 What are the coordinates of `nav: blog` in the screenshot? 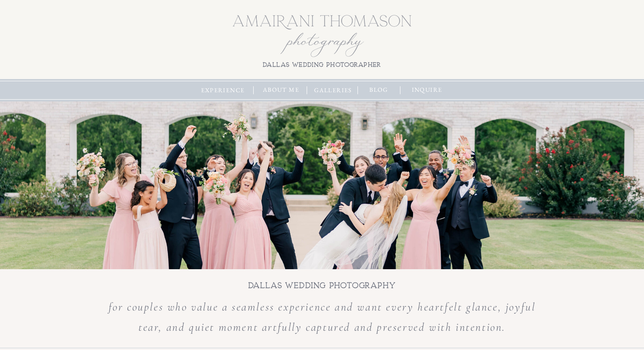 It's located at (379, 90).